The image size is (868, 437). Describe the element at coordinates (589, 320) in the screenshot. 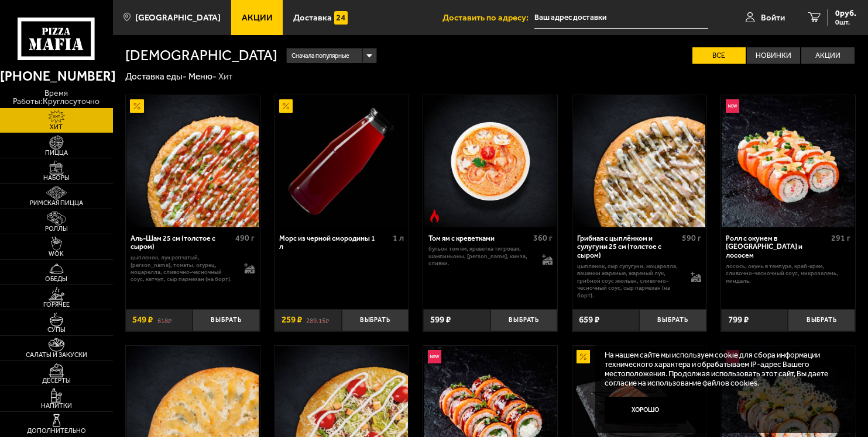

I see `span: 659 ₽` at that location.